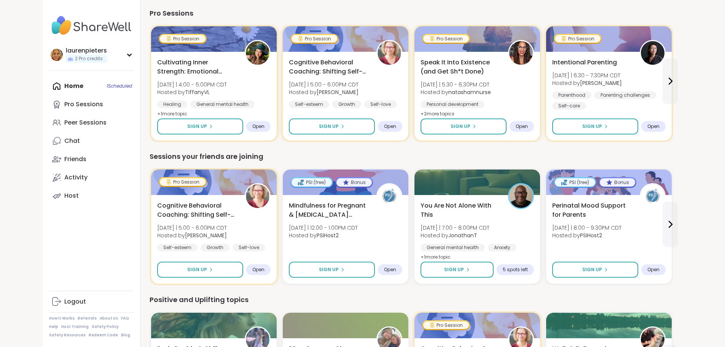 The width and height of the screenshot is (725, 347). Describe the element at coordinates (463, 235) in the screenshot. I see `b: JonathanT` at that location.